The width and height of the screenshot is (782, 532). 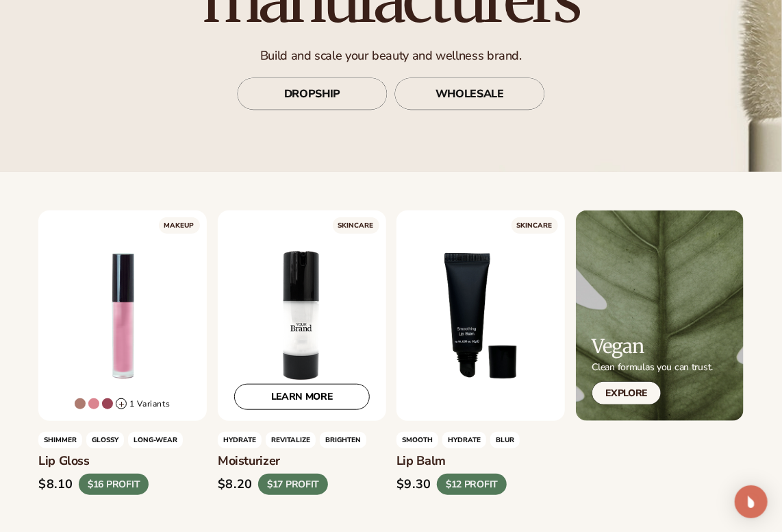 What do you see at coordinates (56, 485) in the screenshot?
I see `div: $8.10` at bounding box center [56, 485].